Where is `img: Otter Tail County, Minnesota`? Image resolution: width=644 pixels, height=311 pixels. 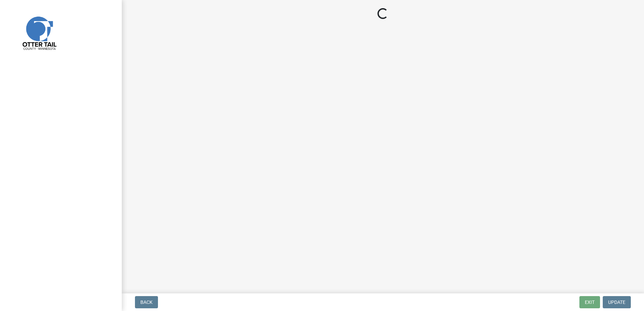
img: Otter Tail County, Minnesota is located at coordinates (39, 32).